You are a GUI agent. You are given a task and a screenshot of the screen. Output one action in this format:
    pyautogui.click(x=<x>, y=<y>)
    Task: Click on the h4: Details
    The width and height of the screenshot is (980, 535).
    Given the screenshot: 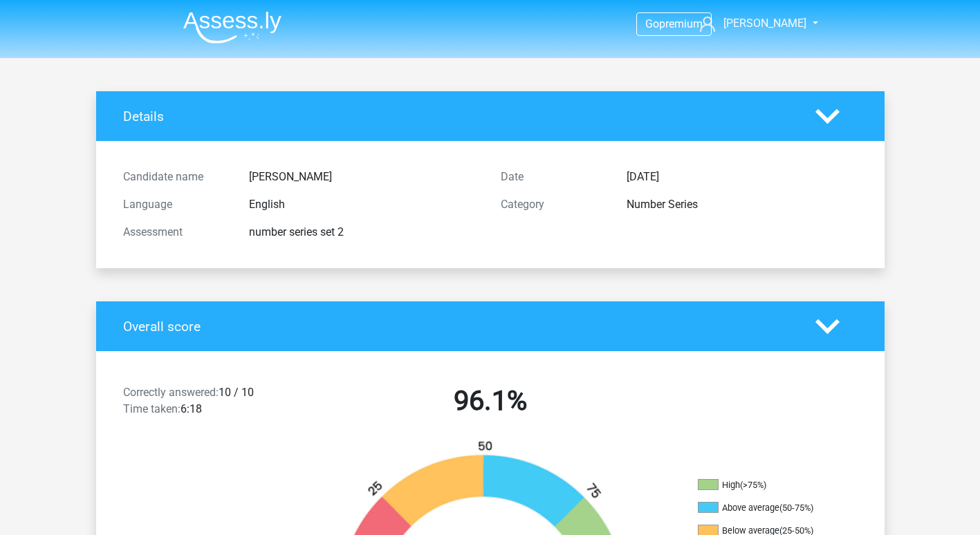 What is the action you would take?
    pyautogui.click(x=459, y=116)
    